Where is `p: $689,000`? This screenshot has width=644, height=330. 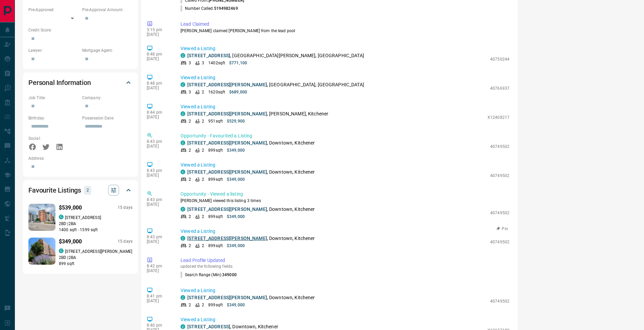
p: $689,000 is located at coordinates (238, 92).